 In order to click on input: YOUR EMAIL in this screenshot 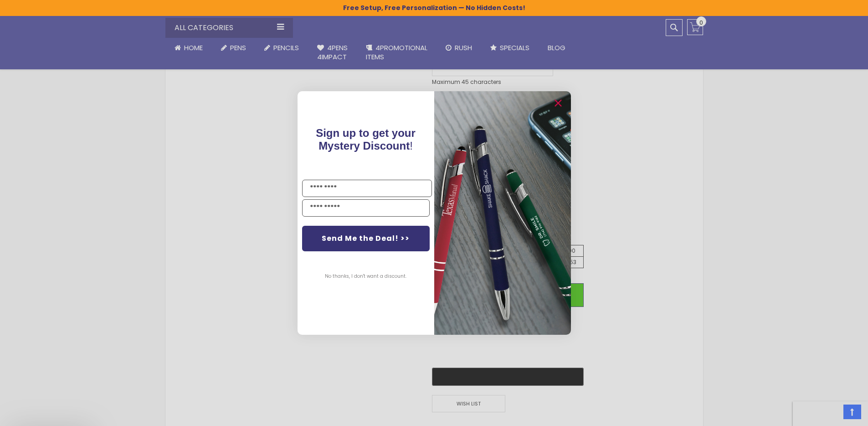, I will do `click(366, 208)`.